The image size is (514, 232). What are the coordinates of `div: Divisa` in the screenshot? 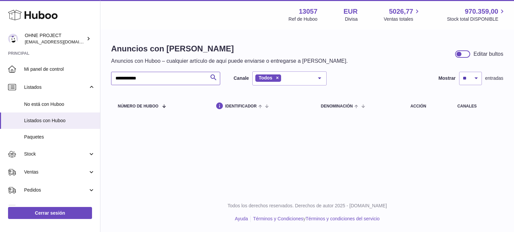 It's located at (351, 19).